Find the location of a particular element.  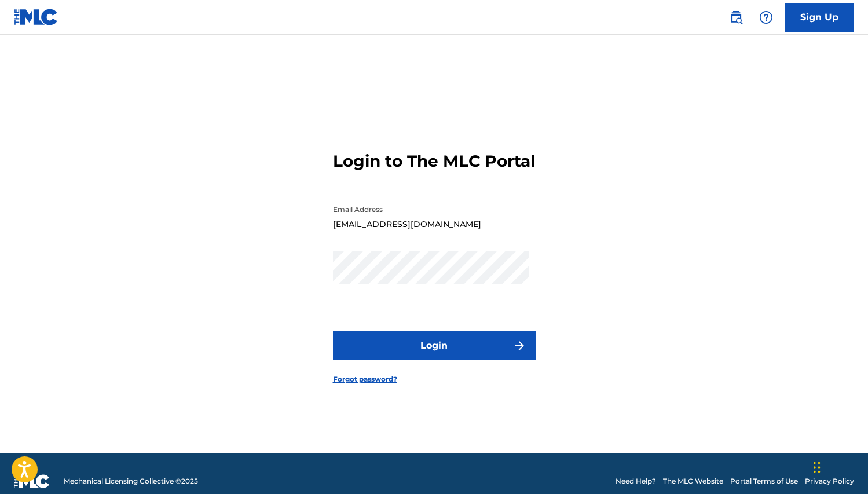

h3: Login to The MLC Portal is located at coordinates (434, 161).